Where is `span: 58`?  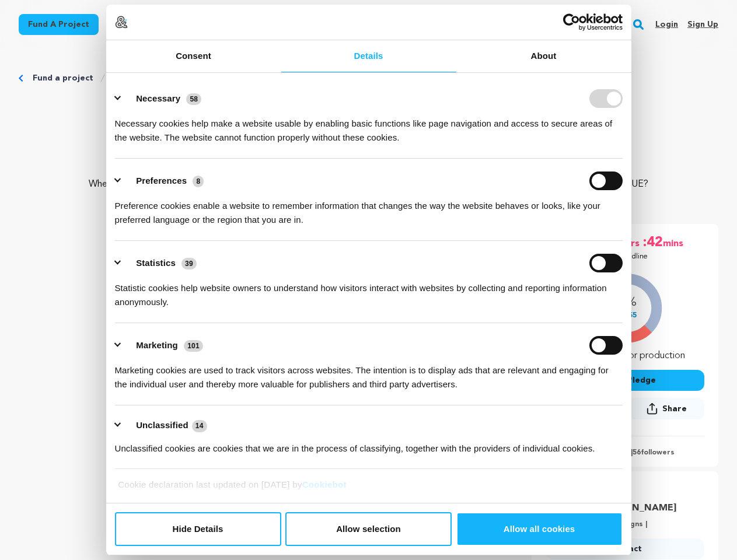
span: 58 is located at coordinates (193, 99).